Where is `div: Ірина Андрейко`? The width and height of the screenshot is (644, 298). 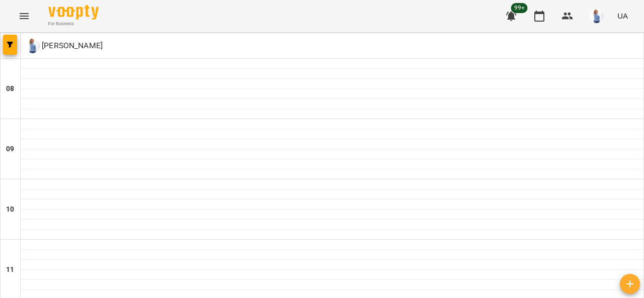
div: Ірина Андрейко is located at coordinates (63, 46).